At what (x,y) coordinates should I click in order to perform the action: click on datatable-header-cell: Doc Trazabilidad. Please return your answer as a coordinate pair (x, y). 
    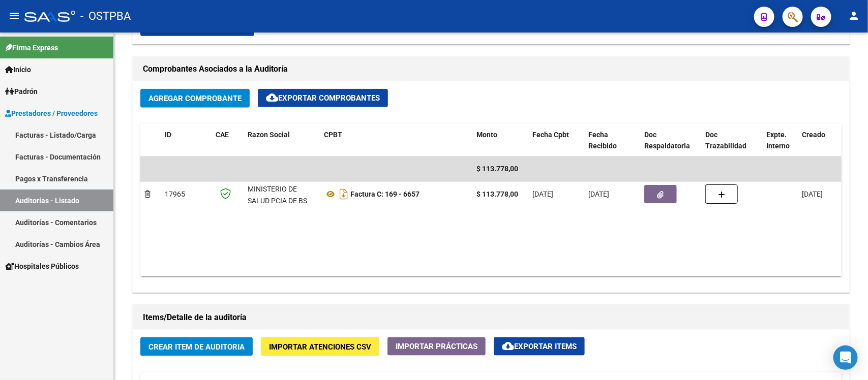
    Looking at the image, I should click on (732, 141).